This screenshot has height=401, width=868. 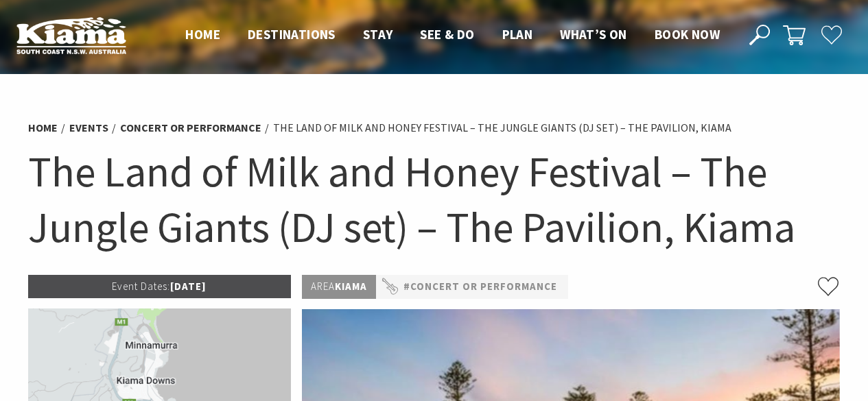 What do you see at coordinates (517, 35) in the screenshot?
I see `span: Plan` at bounding box center [517, 35].